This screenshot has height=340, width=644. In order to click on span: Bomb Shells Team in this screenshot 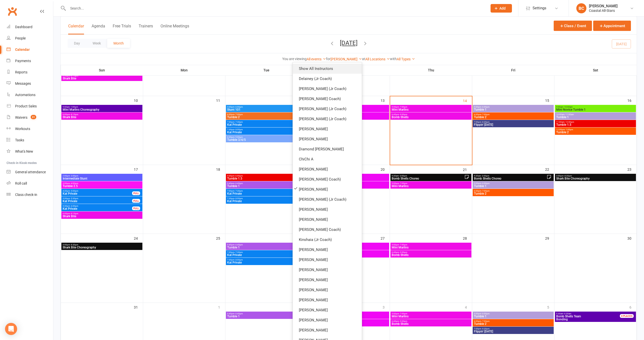, I will do `click(568, 316)`.